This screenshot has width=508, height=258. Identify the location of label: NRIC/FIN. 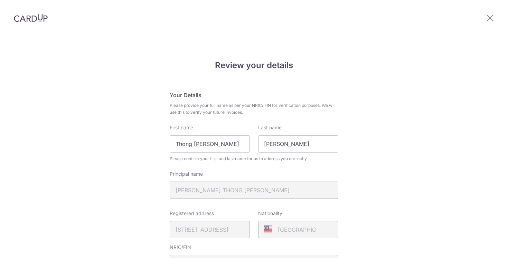
(180, 247).